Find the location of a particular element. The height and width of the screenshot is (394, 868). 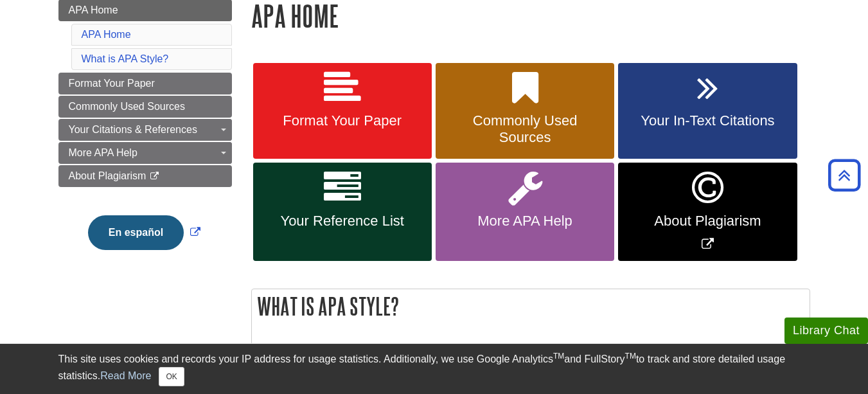

a: Your Citations & References is located at coordinates (146, 130).